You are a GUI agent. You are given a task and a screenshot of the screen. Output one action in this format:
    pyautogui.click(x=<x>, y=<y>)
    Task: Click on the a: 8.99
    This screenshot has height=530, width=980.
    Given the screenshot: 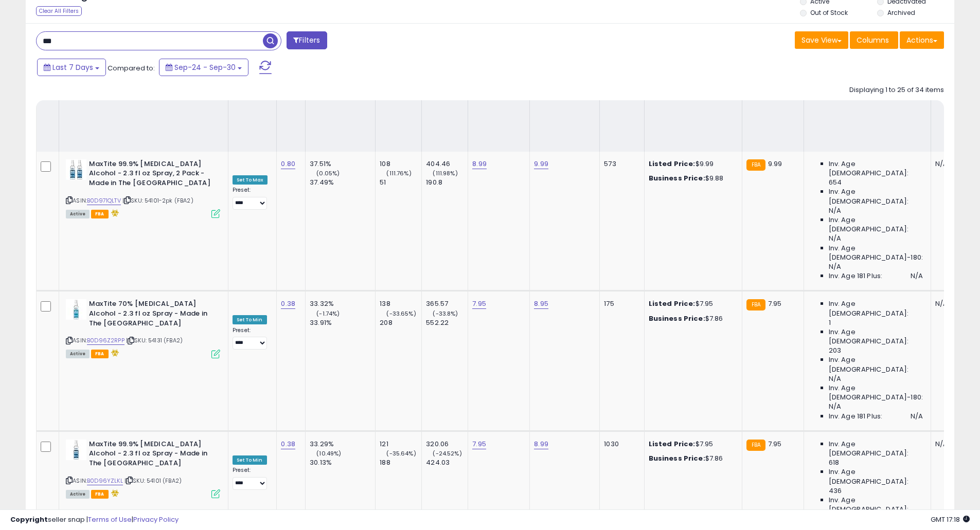 What is the action you would take?
    pyautogui.click(x=541, y=445)
    